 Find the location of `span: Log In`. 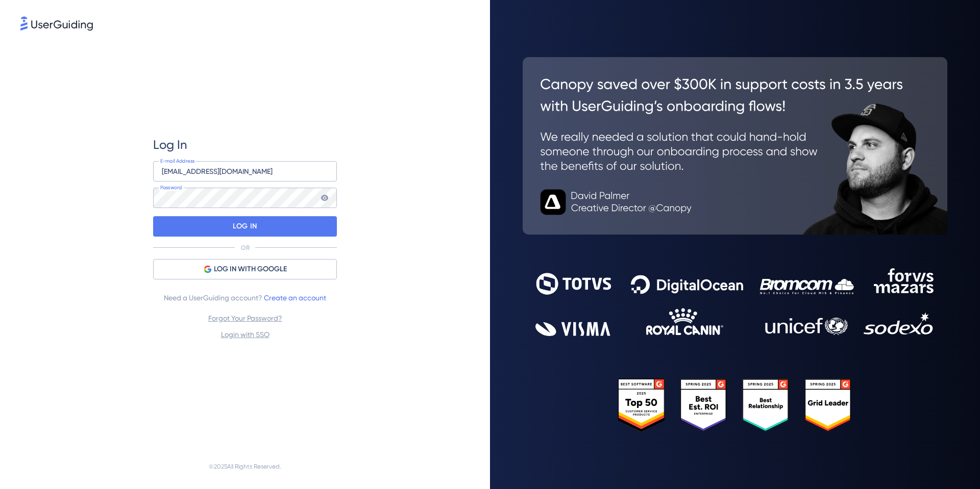

span: Log In is located at coordinates (170, 145).